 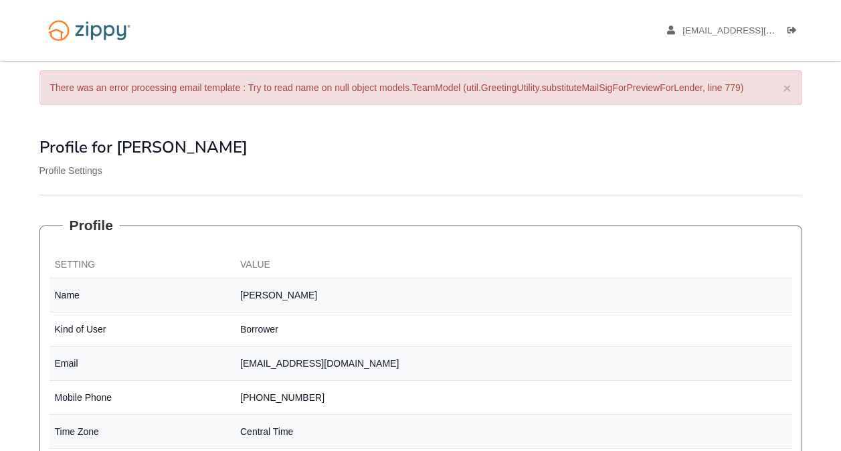 I want to click on td: Kind of User, so click(x=143, y=329).